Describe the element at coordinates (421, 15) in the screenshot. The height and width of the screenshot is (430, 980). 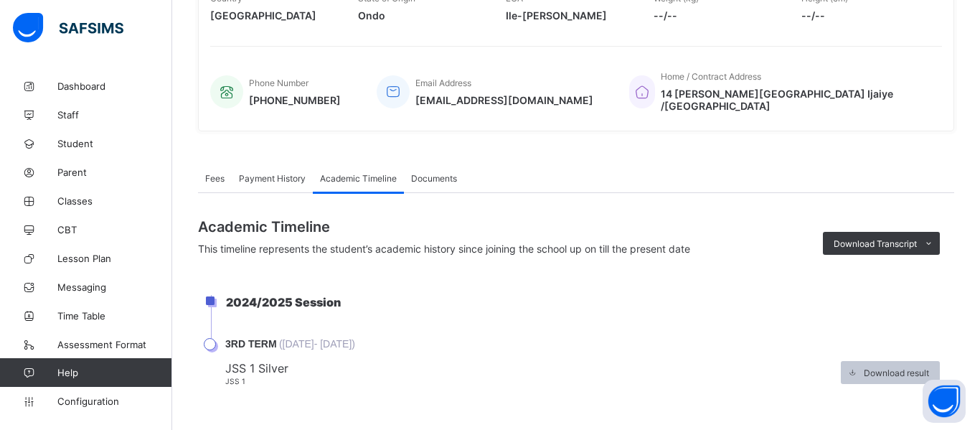
I see `span: Ondo` at that location.